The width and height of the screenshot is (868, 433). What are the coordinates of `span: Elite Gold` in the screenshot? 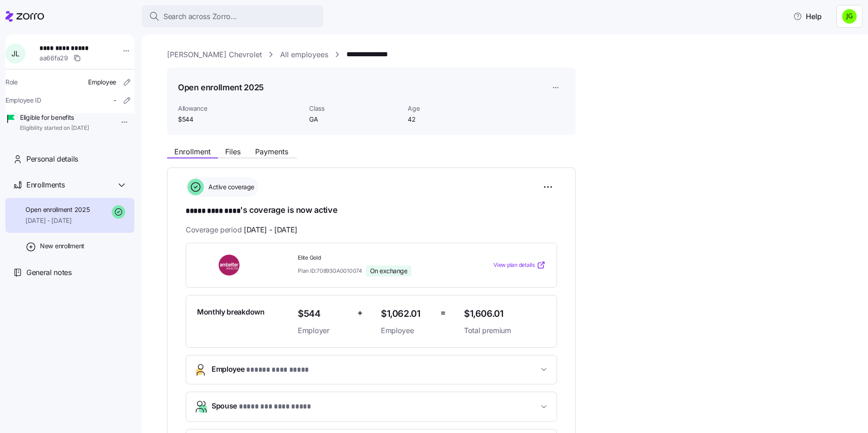 It's located at (378, 258).